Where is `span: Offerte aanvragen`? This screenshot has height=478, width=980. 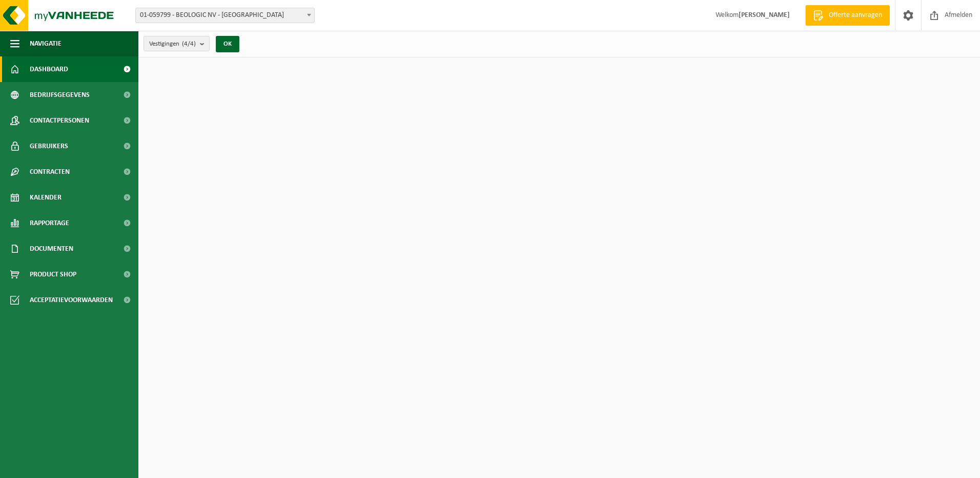 span: Offerte aanvragen is located at coordinates (855, 16).